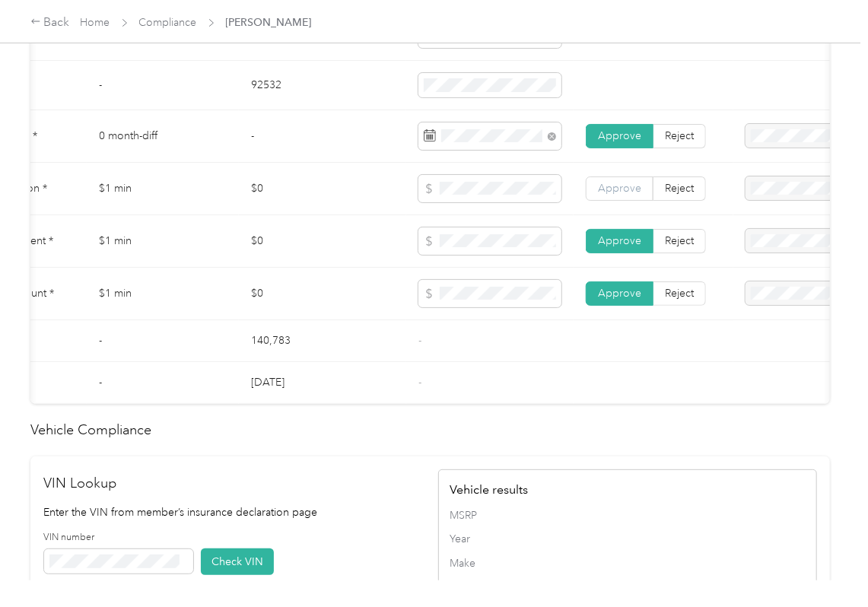 The height and width of the screenshot is (607, 868). Describe the element at coordinates (234, 512) in the screenshot. I see `p: Enter the VIN from member’s insurance declaration page` at that location.